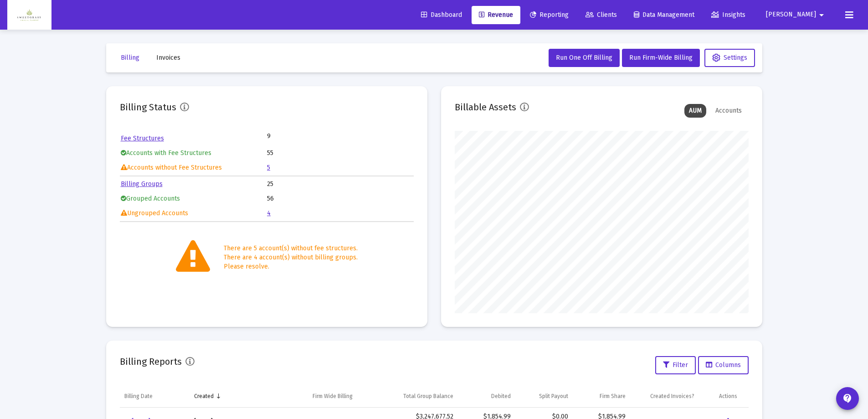 The image size is (868, 419). I want to click on div: There are 5 account(s) without fee structures., so click(291, 248).